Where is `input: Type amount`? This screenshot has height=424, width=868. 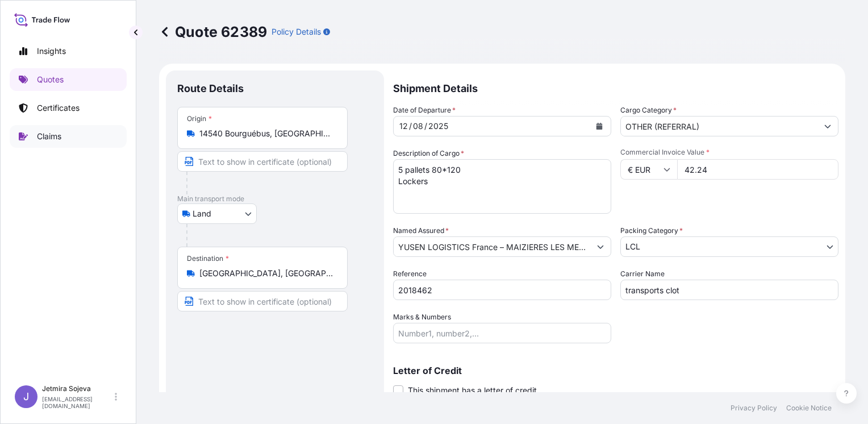
input: Type amount is located at coordinates (757, 169).